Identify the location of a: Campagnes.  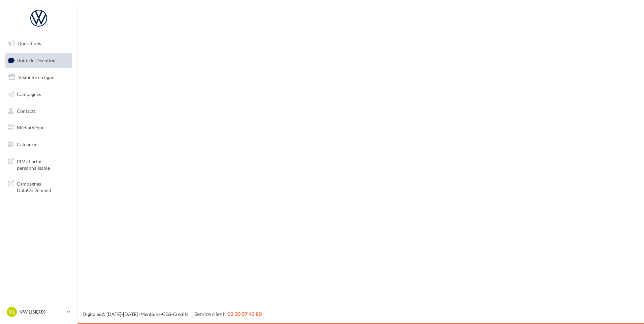
(39, 94).